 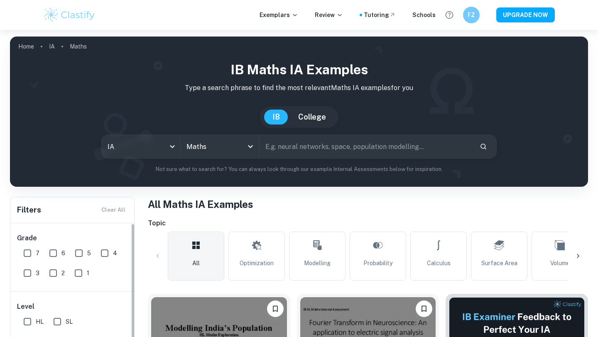 What do you see at coordinates (424, 15) in the screenshot?
I see `div: Schools` at bounding box center [424, 15].